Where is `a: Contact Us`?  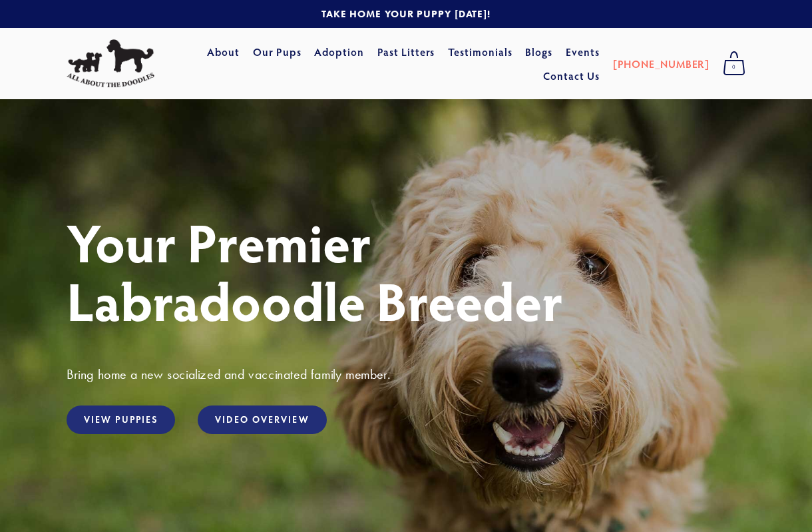
a: Contact Us is located at coordinates (571, 76).